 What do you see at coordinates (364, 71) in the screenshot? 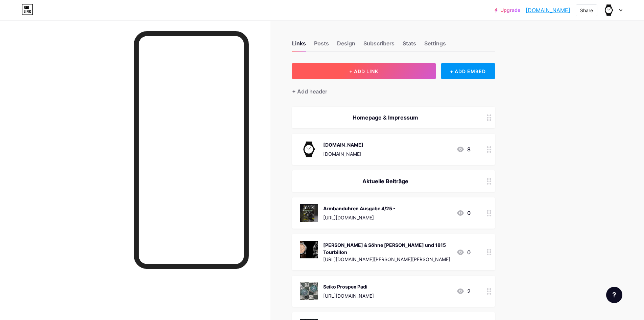
I see `button: + ADD LINK` at bounding box center [364, 71].